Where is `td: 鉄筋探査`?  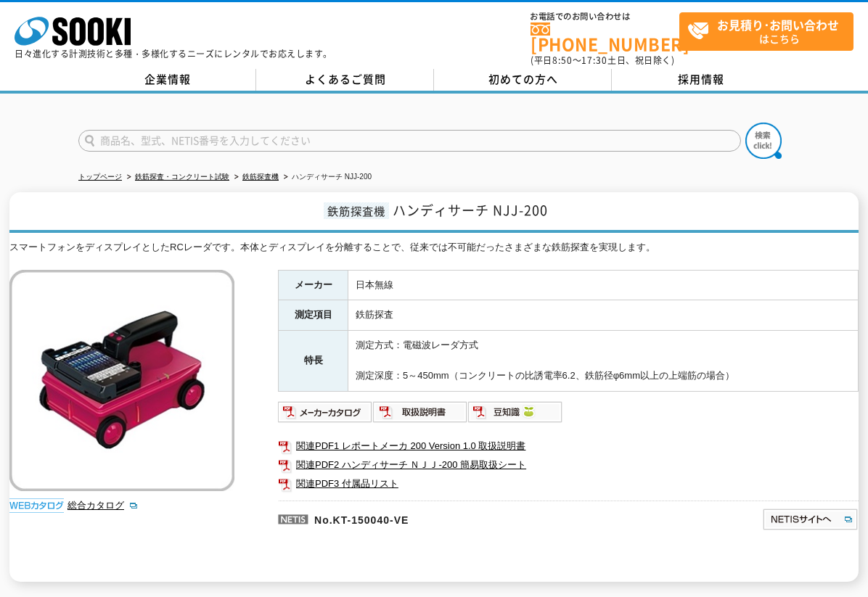 td: 鉄筋探査 is located at coordinates (603, 316).